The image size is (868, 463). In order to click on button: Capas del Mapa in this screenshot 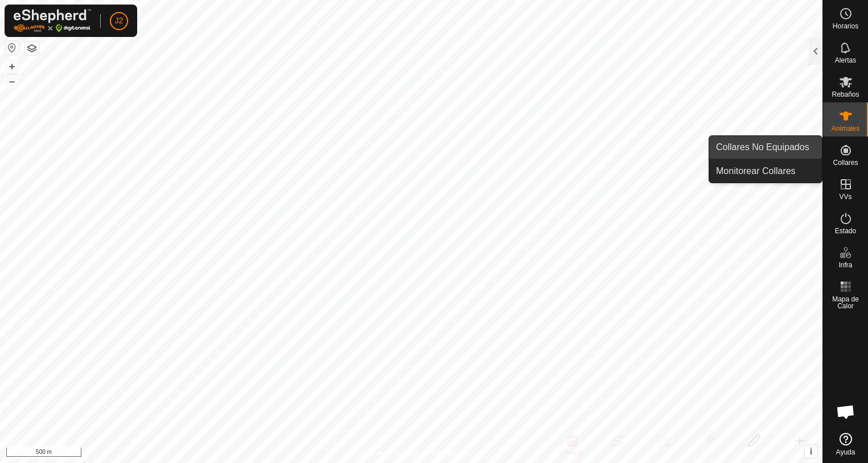, I will do `click(32, 49)`.